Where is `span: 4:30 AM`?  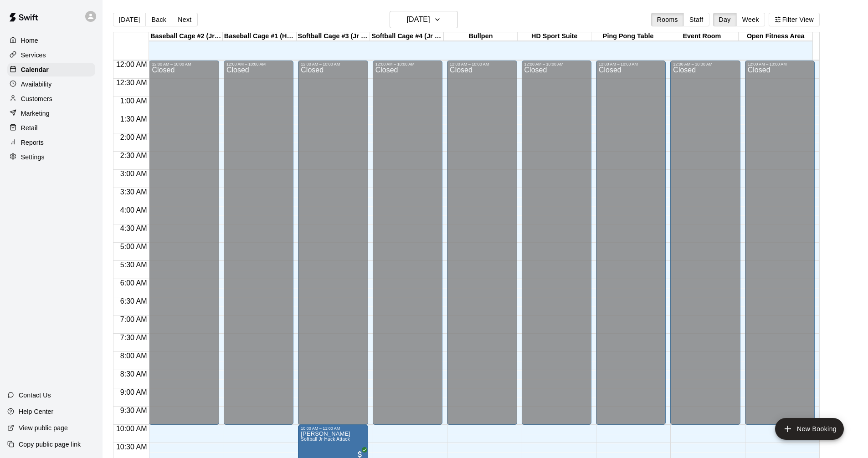 span: 4:30 AM is located at coordinates (134, 228).